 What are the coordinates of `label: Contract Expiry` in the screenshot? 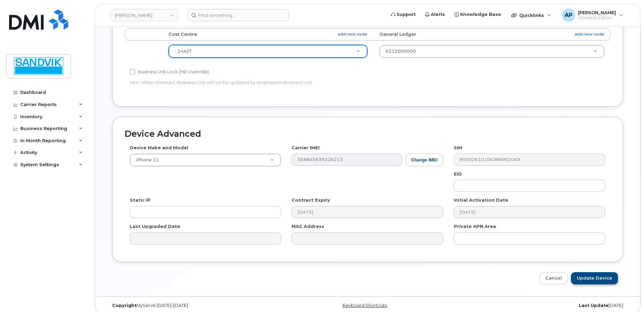 It's located at (311, 200).